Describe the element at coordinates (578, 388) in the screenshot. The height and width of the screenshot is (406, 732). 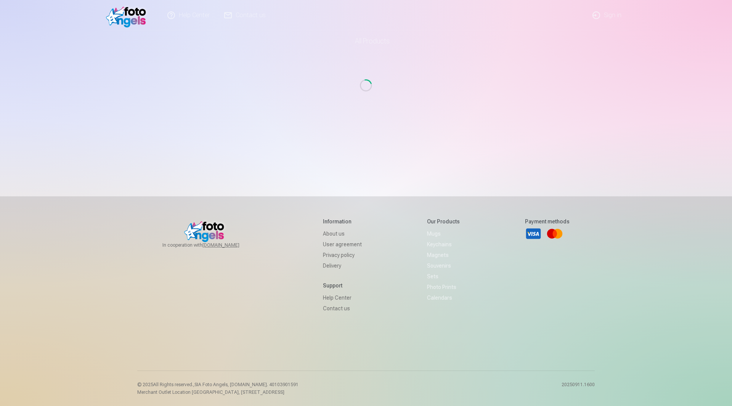
I see `p: 20250911.1600` at that location.